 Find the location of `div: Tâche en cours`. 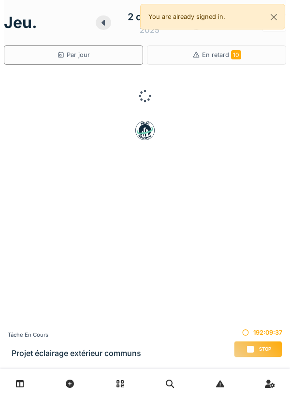

div: Tâche en cours is located at coordinates (74, 335).